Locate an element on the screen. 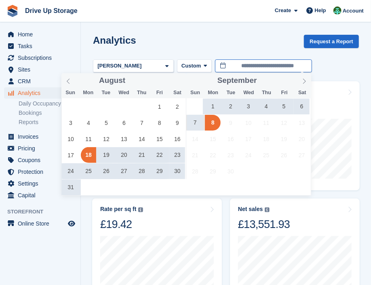  span: August 4, 2025 is located at coordinates (88, 122).